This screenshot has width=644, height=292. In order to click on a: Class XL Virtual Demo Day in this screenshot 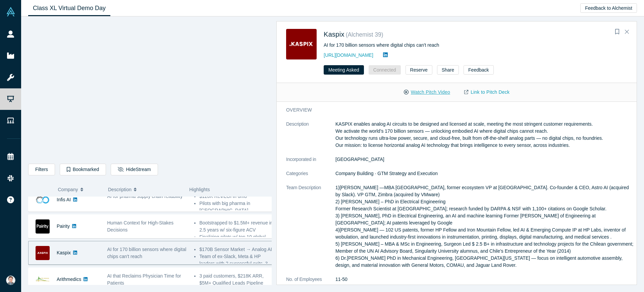, I will do `click(69, 8)`.